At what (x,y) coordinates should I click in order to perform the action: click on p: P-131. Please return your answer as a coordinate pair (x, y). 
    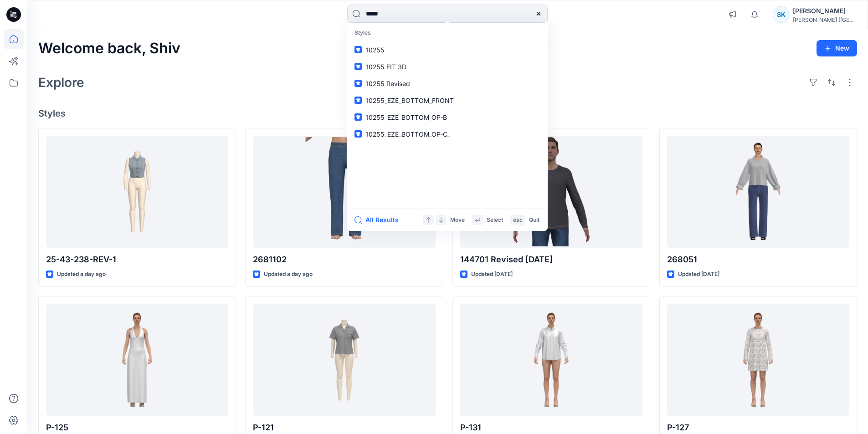
    Looking at the image, I should click on (551, 428).